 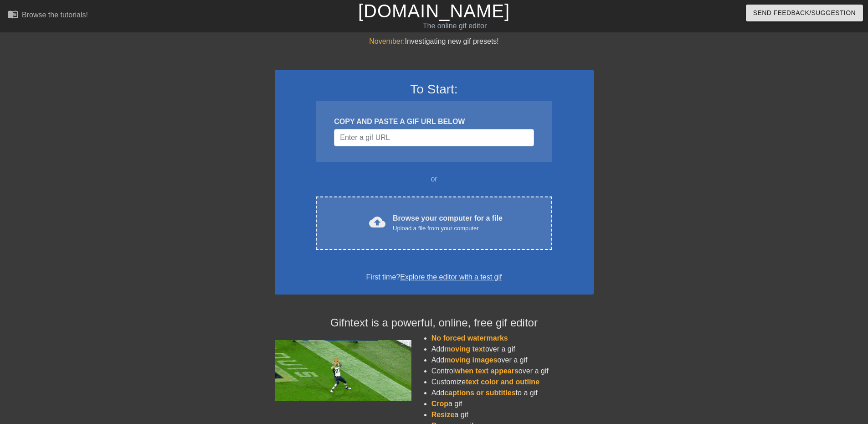 I want to click on div: Upload a file from your computer, so click(x=448, y=228).